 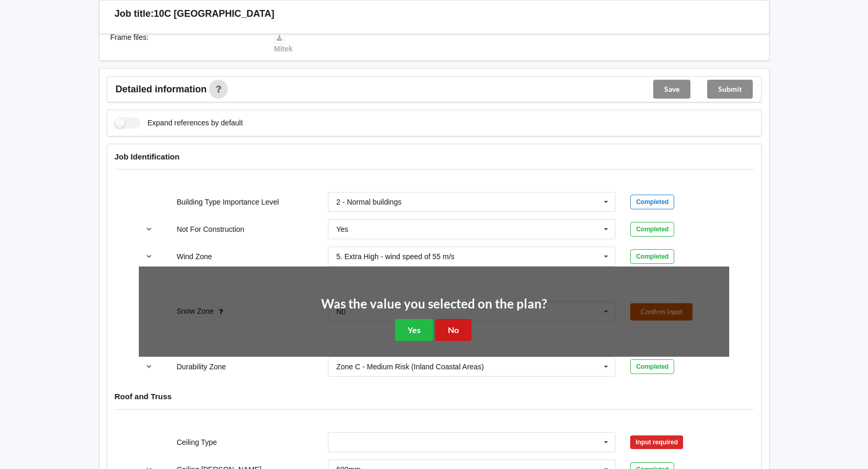 What do you see at coordinates (414, 329) in the screenshot?
I see `button: Yes` at bounding box center [414, 329].